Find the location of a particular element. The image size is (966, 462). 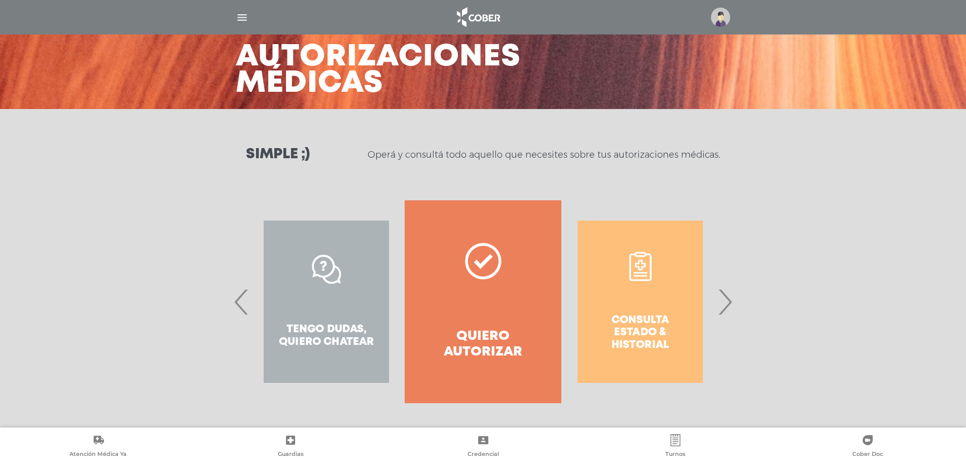

h3: Autorizaciones médicas is located at coordinates (378, 70).